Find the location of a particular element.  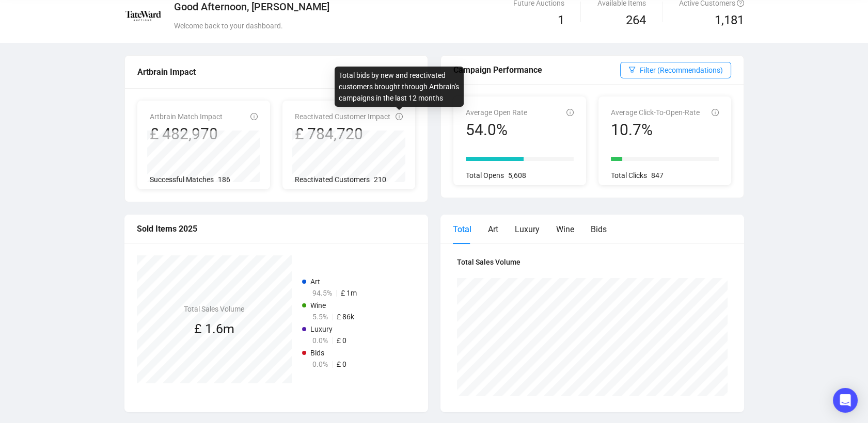

span: filter is located at coordinates (632, 70).